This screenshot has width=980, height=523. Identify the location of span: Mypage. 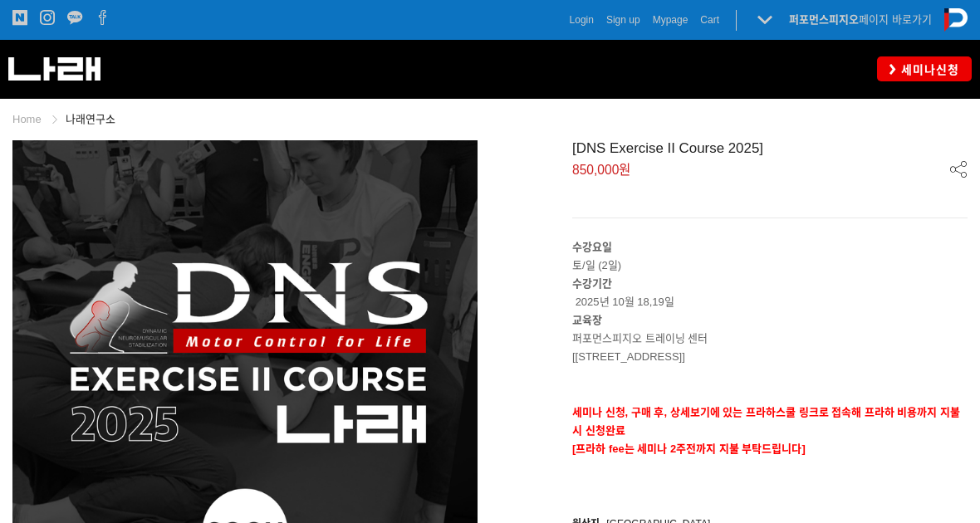
(670, 20).